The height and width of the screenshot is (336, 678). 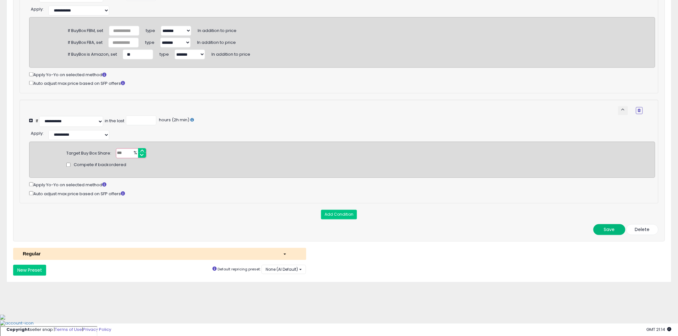 I want to click on button: New Preset, so click(x=29, y=271).